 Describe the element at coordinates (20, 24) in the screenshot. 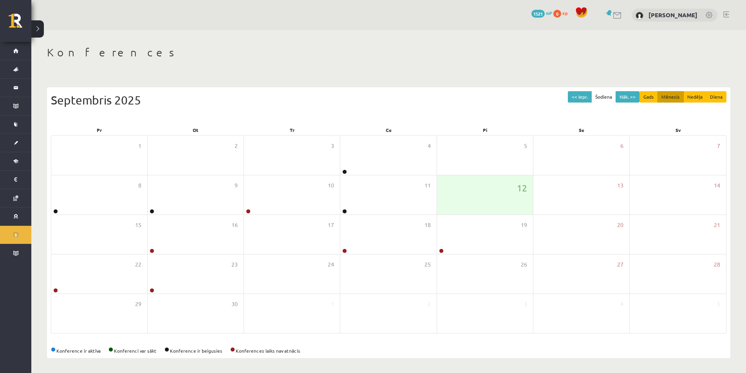

I see `a: Rīgas 1. Tālmācības vidusskola` at that location.